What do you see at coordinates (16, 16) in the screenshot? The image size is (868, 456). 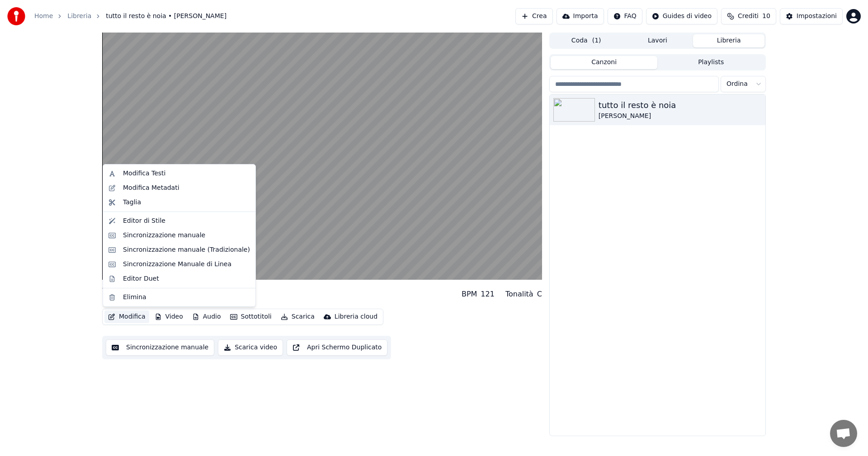 I see `img: youka` at bounding box center [16, 16].